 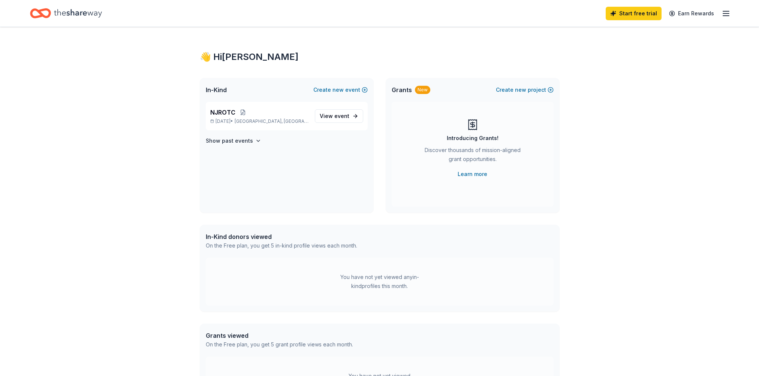 What do you see at coordinates (473, 138) in the screenshot?
I see `div: Introducing Grants!` at bounding box center [473, 138].